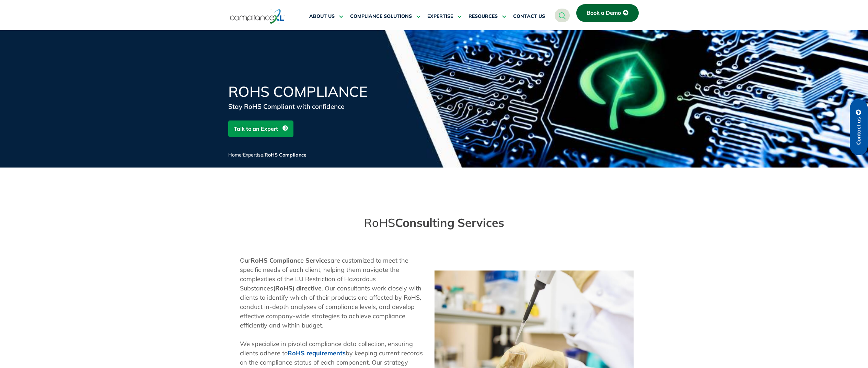  I want to click on span: Contact us, so click(859, 131).